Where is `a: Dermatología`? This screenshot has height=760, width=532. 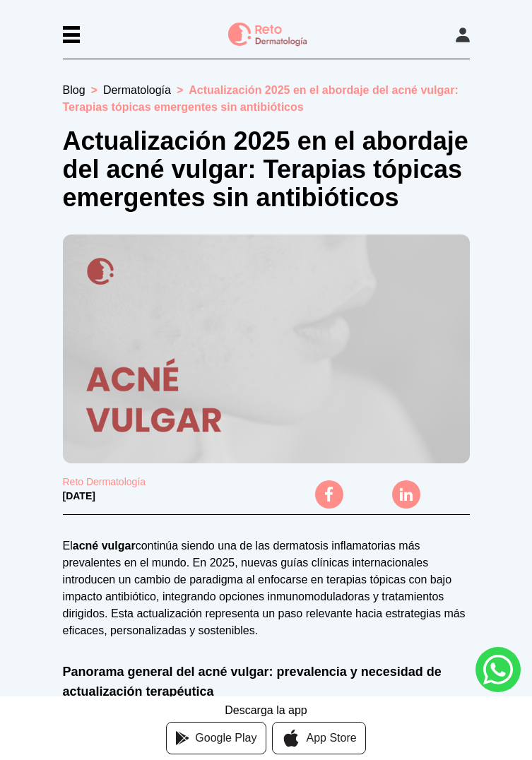 a: Dermatología is located at coordinates (137, 90).